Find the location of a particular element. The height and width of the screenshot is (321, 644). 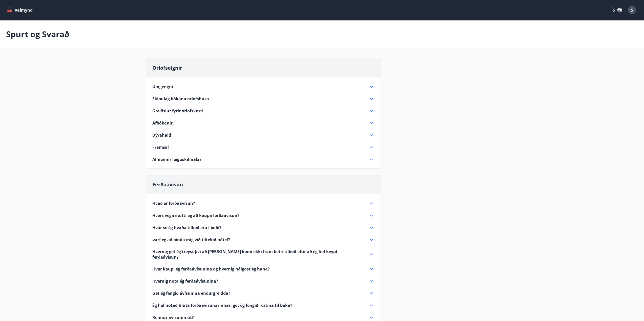

span: Greiðslur fyrir orlofskosti is located at coordinates (178, 111).